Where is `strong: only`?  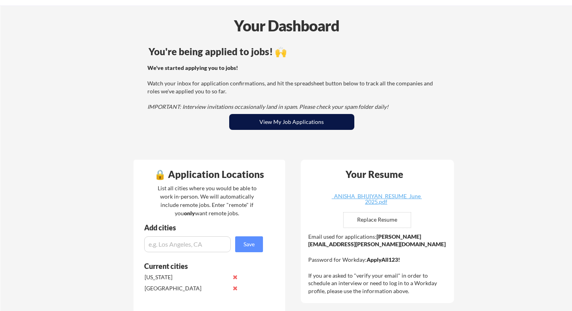
strong: only is located at coordinates (189, 213).